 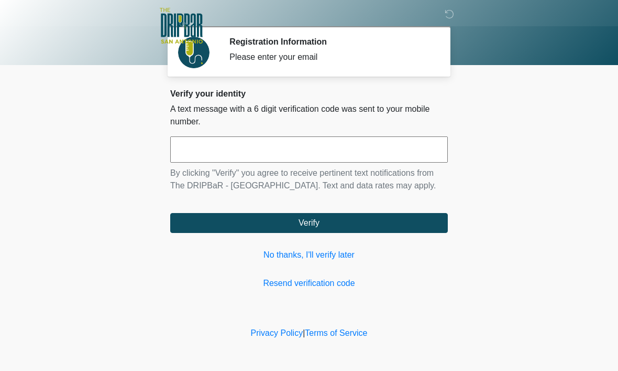 I want to click on a: Terms of Service, so click(x=336, y=332).